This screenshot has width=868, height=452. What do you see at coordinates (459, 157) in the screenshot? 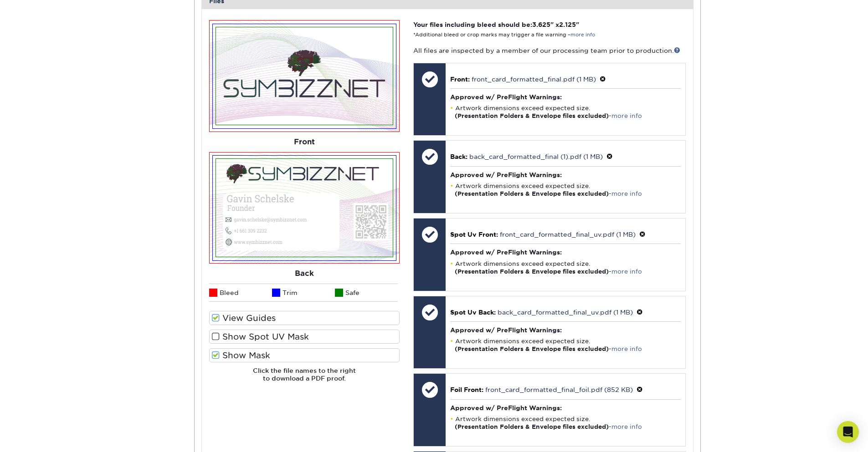
I see `span: Back:` at bounding box center [459, 157].